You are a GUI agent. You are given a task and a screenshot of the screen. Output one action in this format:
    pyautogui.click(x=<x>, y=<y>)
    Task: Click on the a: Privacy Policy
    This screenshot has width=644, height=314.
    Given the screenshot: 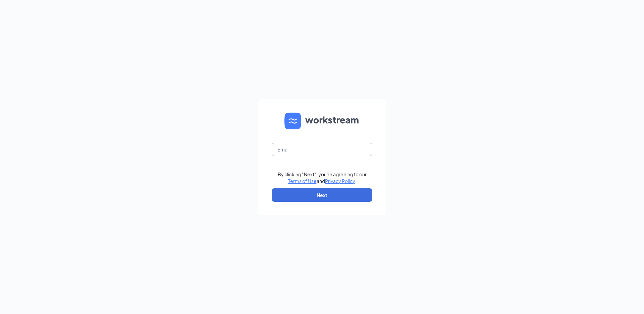 What is the action you would take?
    pyautogui.click(x=340, y=181)
    